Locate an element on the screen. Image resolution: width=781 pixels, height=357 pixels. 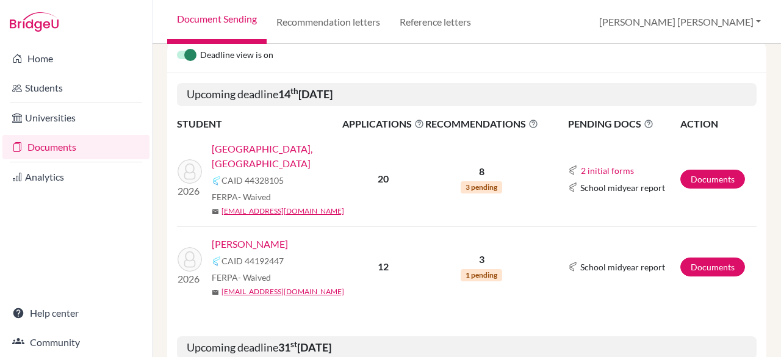
sup: st is located at coordinates (293, 344).